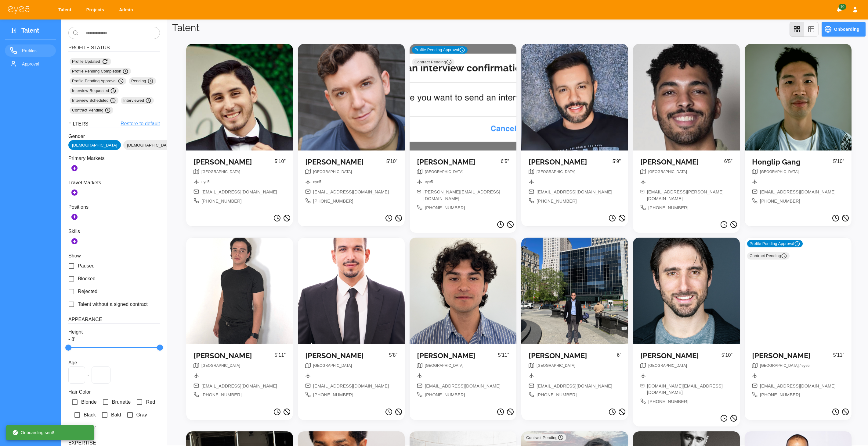 The height and width of the screenshot is (446, 868). What do you see at coordinates (137, 100) in the screenshot?
I see `div: Interviewed` at bounding box center [137, 100].